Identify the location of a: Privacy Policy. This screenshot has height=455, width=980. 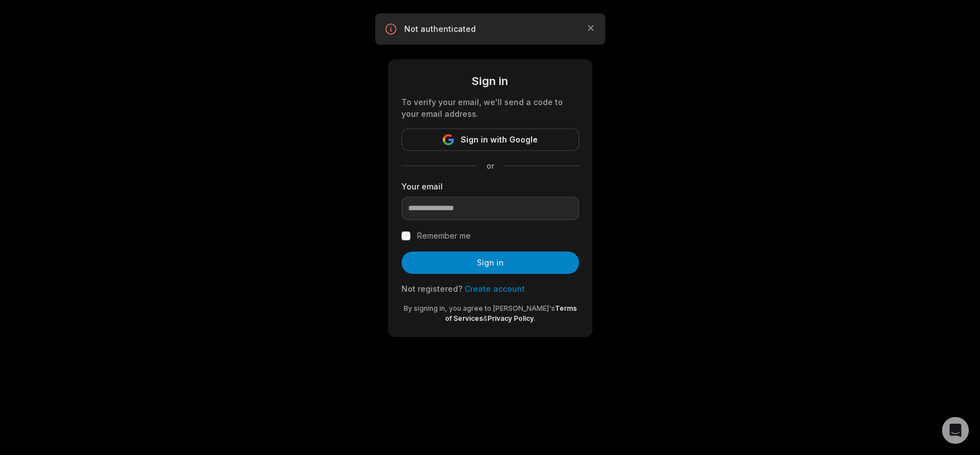
(510, 318).